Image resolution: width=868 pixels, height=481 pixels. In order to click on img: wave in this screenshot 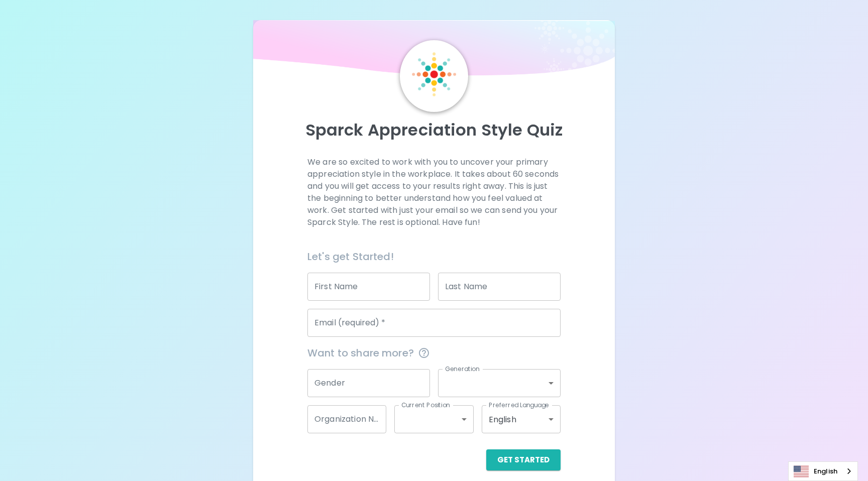, I will do `click(434, 50)`.